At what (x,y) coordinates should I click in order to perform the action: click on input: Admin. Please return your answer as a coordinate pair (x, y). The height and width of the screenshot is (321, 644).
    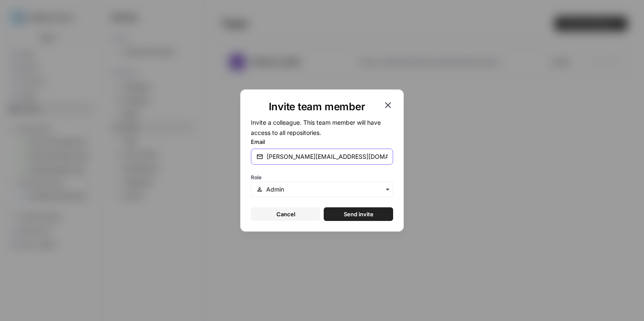
    Looking at the image, I should click on (327, 190).